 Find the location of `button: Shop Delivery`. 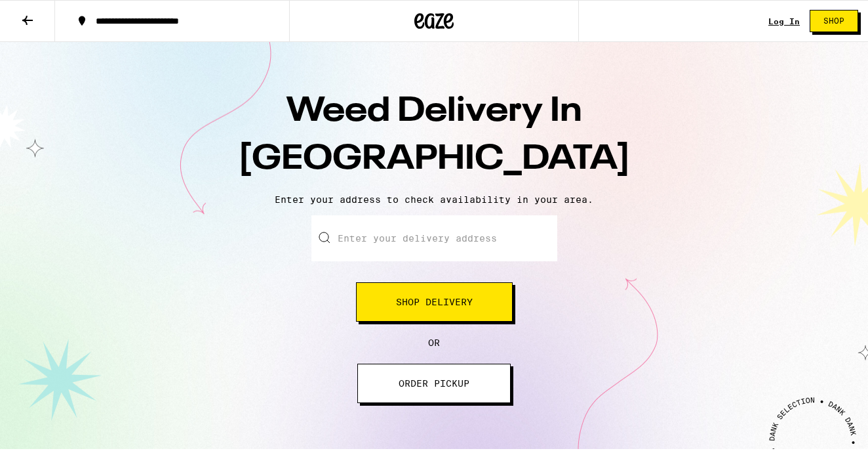

button: Shop Delivery is located at coordinates (434, 302).